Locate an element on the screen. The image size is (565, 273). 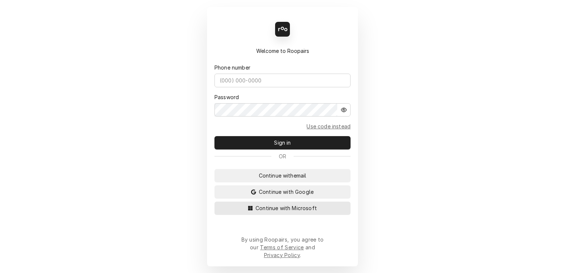
span: Continue with Microsoft is located at coordinates (286, 208).